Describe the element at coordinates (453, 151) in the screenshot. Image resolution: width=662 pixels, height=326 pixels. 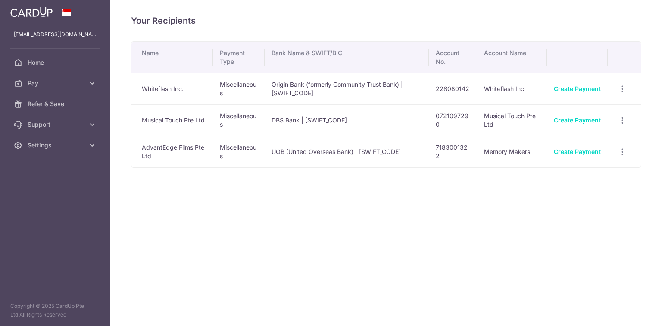
I see `td: 7183001322` at that location.